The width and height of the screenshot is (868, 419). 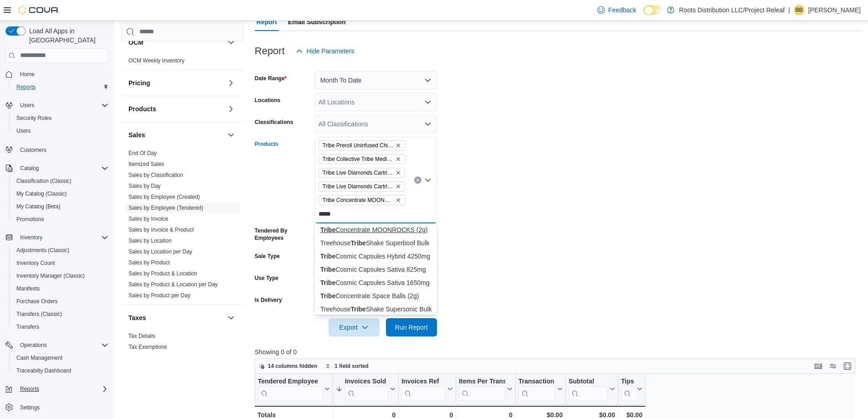 I want to click on div: Breyanna Bright, so click(x=799, y=10).